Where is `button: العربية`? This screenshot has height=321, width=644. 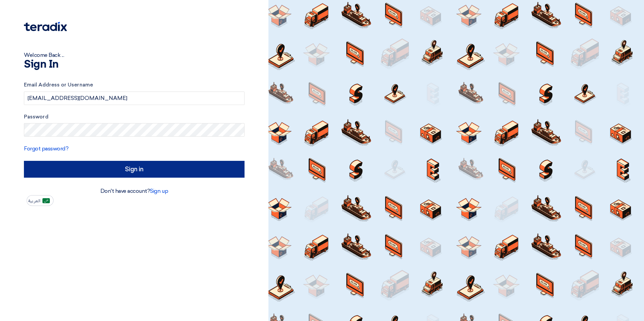
button: العربية is located at coordinates (40, 201).